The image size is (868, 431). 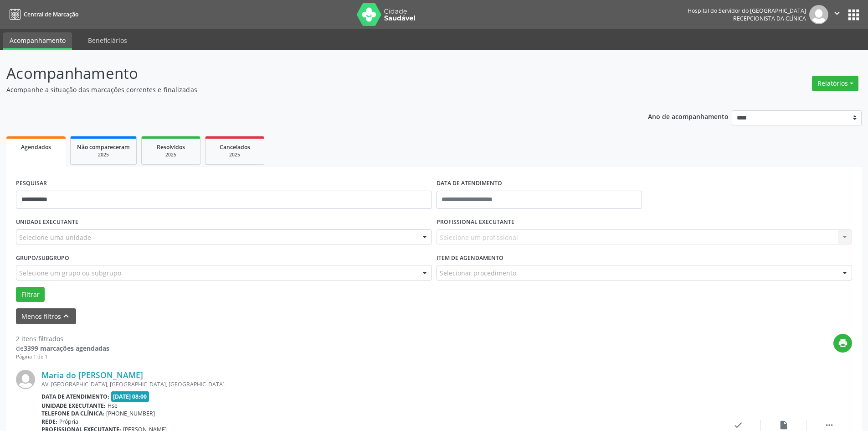 I want to click on strong: 3399 marcações agendadas, so click(x=66, y=348).